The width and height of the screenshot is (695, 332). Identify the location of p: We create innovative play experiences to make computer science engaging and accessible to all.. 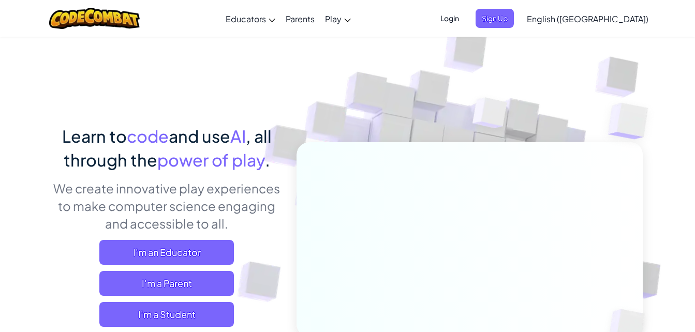
(167, 206).